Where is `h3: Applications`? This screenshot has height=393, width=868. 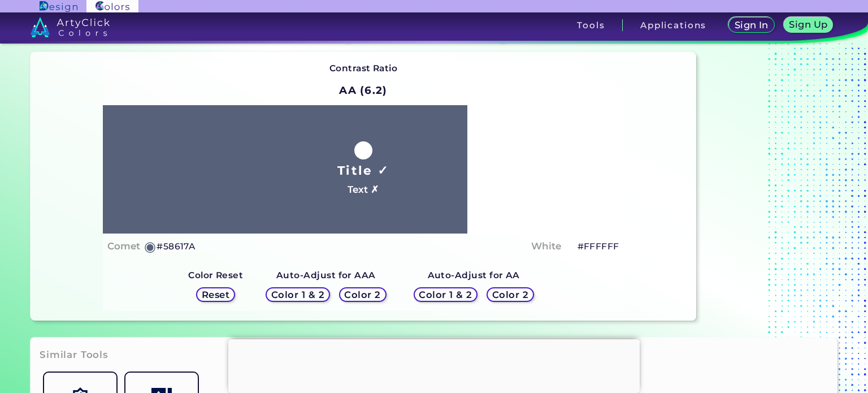
h3: Applications is located at coordinates (673, 25).